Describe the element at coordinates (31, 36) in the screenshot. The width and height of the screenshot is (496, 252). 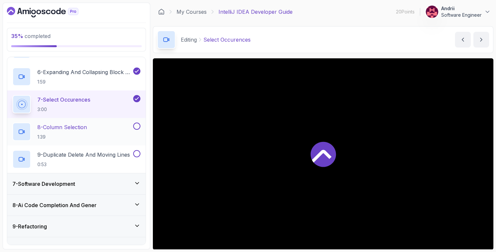
I see `span: completed` at that location.